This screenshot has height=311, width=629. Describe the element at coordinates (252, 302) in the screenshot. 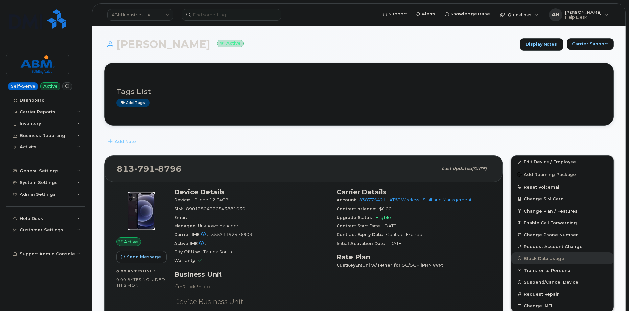

I see `p: Device Business Unit` at that location.